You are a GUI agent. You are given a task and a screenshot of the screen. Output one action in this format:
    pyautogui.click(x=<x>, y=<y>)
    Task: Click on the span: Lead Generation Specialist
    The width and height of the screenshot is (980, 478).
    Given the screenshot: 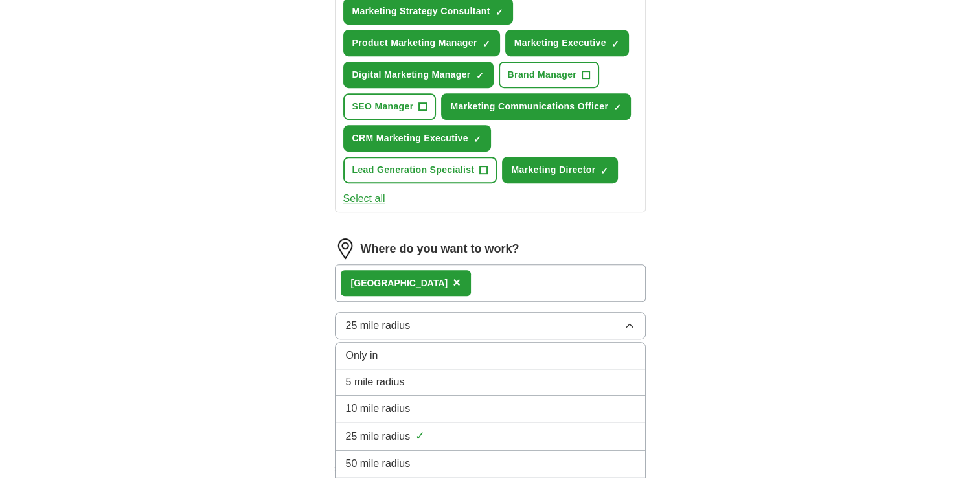 What is the action you would take?
    pyautogui.click(x=414, y=169)
    